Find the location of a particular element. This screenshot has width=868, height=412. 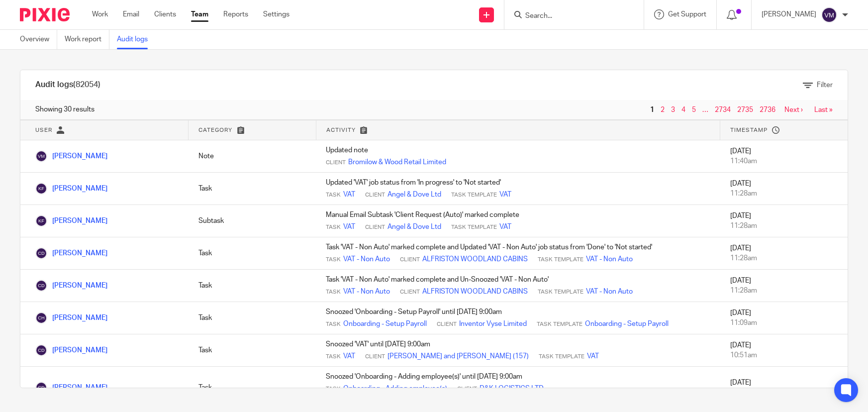

img: Pixie is located at coordinates (44, 15).